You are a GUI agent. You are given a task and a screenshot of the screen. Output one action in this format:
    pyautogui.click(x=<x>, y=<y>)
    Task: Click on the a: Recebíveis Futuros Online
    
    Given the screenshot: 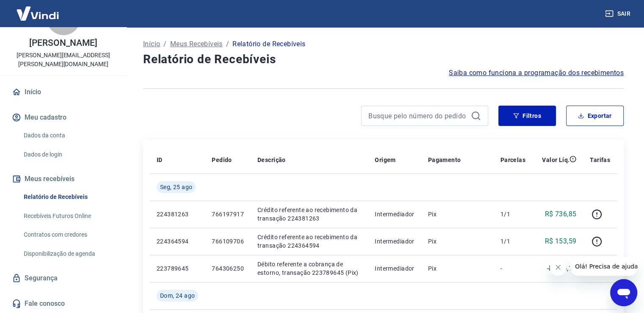 What is the action you would take?
    pyautogui.click(x=68, y=216)
    